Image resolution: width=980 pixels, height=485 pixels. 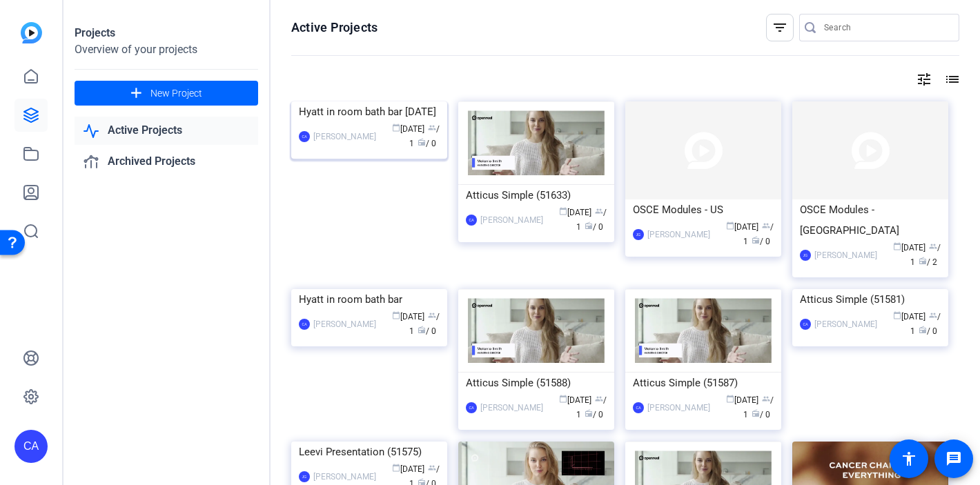 What do you see at coordinates (166, 93) in the screenshot?
I see `button: New Project` at bounding box center [166, 93].